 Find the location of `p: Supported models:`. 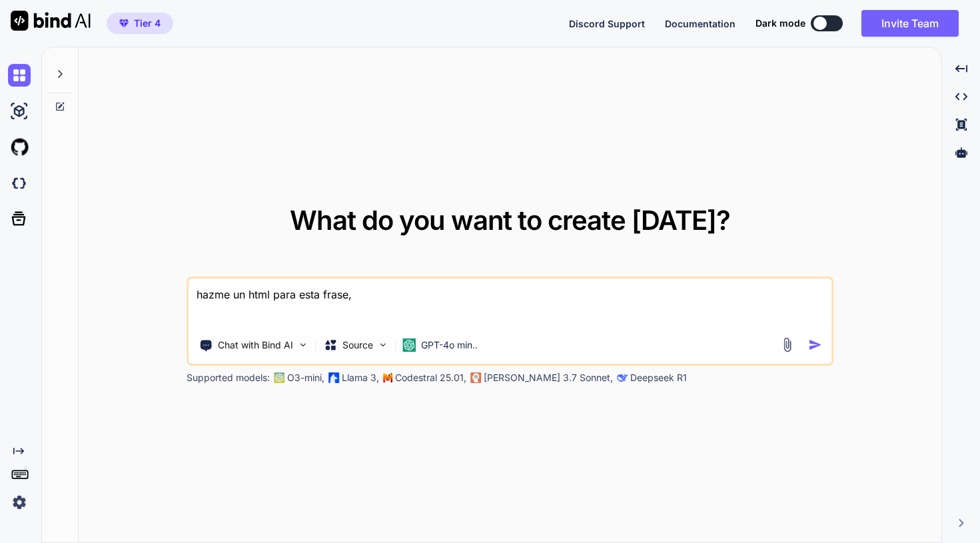

p: Supported models: is located at coordinates (228, 378).